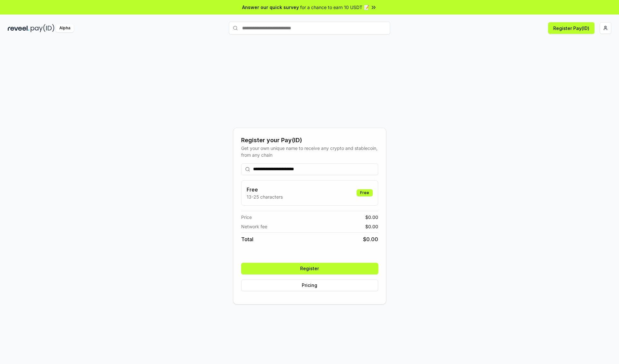  I want to click on span: for a chance to earn 10 USDT 📝, so click(334, 7).